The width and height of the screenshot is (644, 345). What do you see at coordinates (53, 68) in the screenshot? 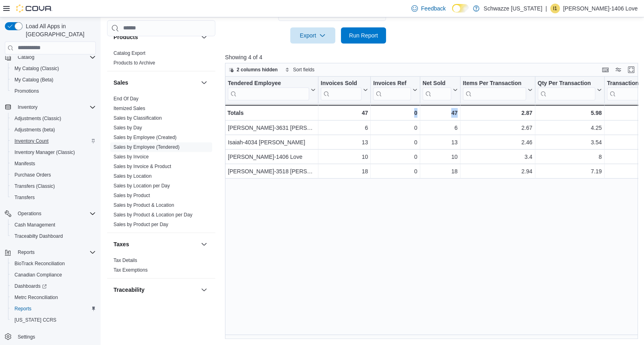
I see `span: My Catalog (Classic)` at bounding box center [53, 68].